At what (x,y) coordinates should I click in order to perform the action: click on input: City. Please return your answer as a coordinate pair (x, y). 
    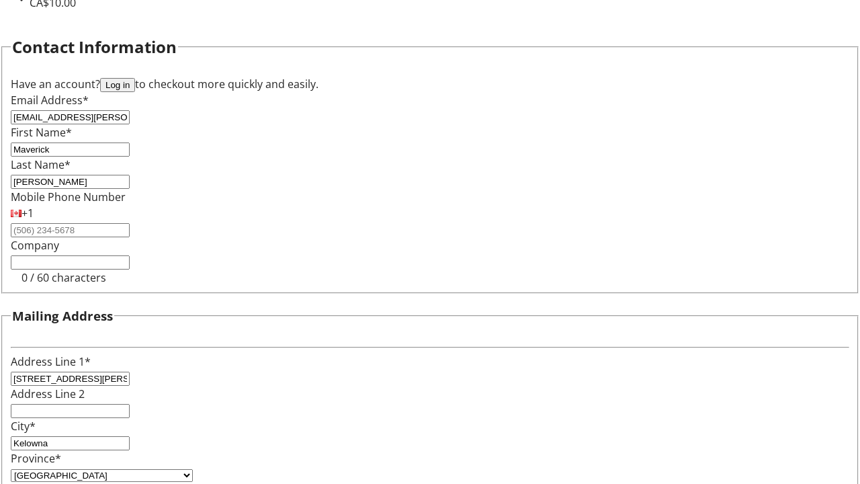
    Looking at the image, I should click on (70, 443).